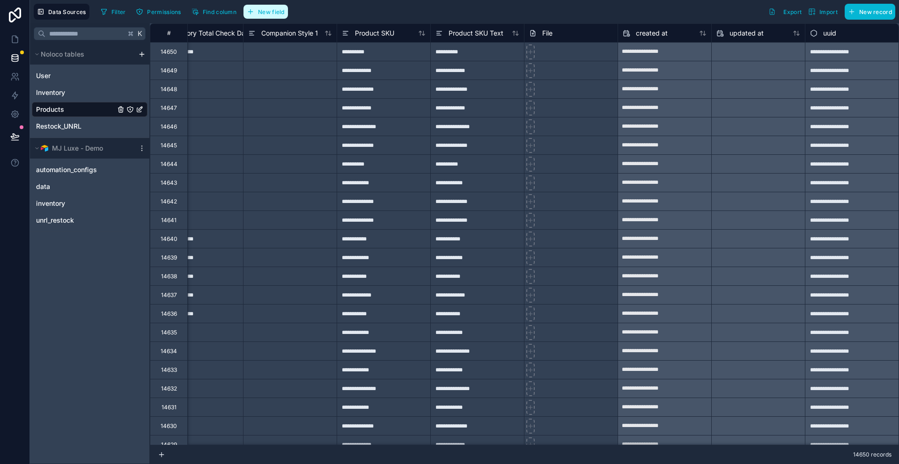 Image resolution: width=899 pixels, height=464 pixels. What do you see at coordinates (828, 12) in the screenshot?
I see `span: Import` at bounding box center [828, 12].